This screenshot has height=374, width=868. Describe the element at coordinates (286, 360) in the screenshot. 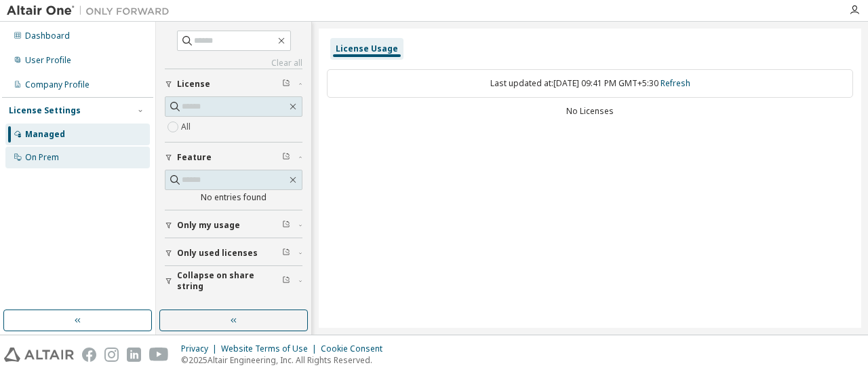

I see `p: © 2025 Altair Engineering, Inc. All Rights Reserved.` at that location.